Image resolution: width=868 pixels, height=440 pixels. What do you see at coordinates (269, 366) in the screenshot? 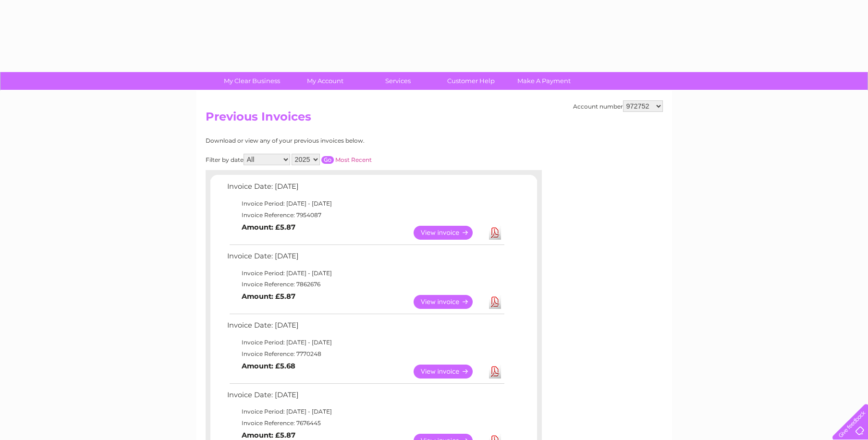
I see `b: Amount: £5.68` at bounding box center [269, 366].